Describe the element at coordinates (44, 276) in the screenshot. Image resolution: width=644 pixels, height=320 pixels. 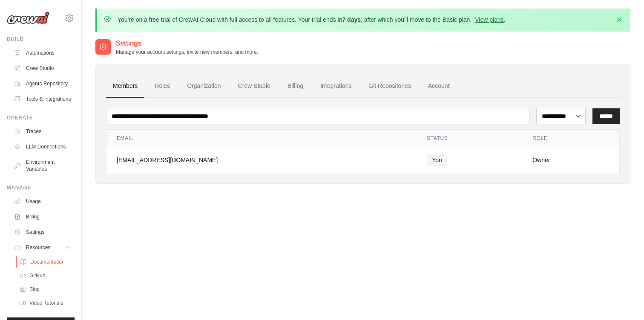
I see `a: GitHub` at that location.